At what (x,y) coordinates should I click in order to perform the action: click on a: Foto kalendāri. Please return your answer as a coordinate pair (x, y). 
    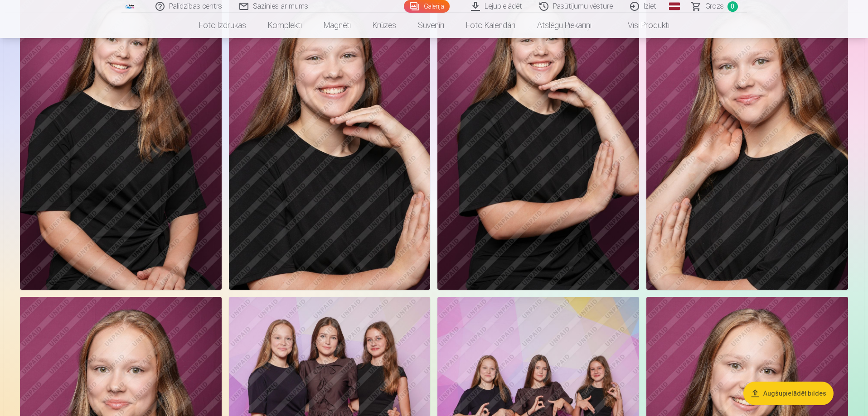
    Looking at the image, I should click on (490, 26).